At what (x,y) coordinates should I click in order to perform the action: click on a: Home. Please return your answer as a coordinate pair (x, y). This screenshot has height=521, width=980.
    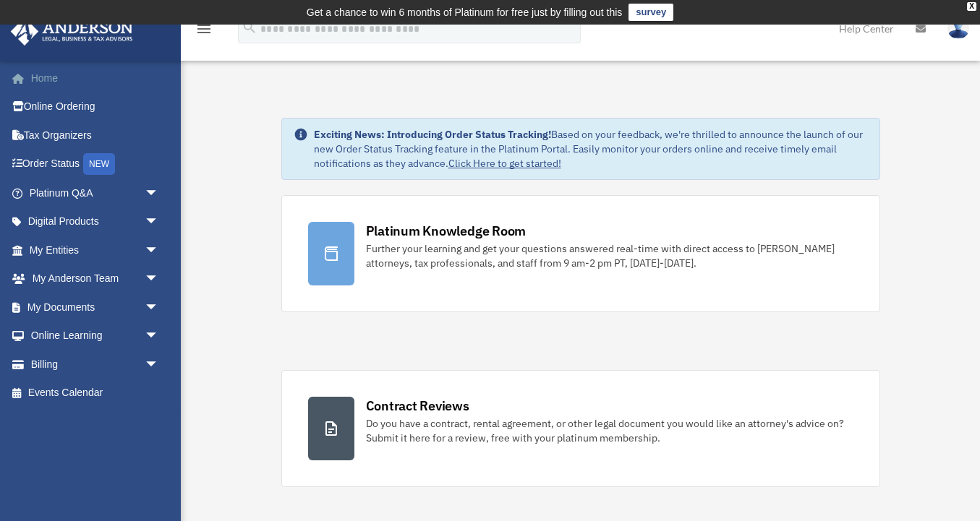
    Looking at the image, I should click on (96, 78).